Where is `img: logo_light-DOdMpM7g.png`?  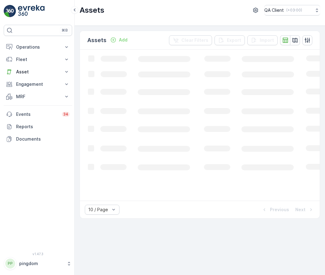
img: logo_light-DOdMpM7g.png is located at coordinates (31, 11).